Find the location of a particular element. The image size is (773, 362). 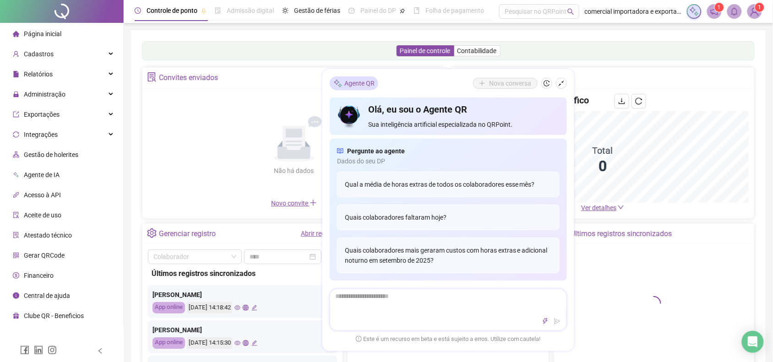

span: file is located at coordinates (16, 74).